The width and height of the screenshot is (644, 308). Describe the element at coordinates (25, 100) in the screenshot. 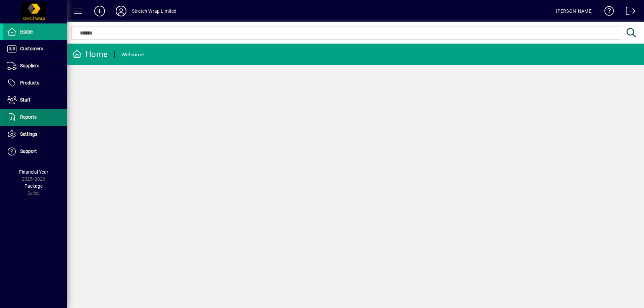

I see `span: Staff` at that location.